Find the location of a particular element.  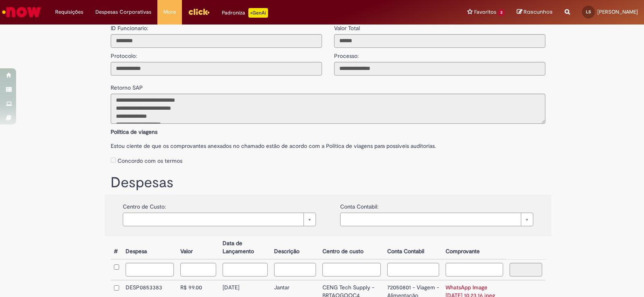

h1: Despesas is located at coordinates (328, 183).